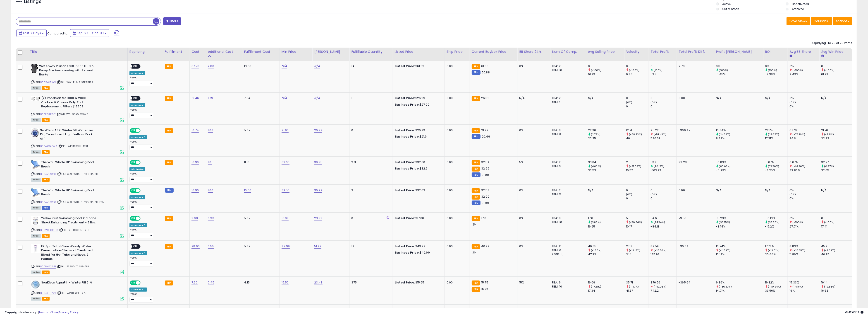 This screenshot has width=868, height=317. I want to click on span: Columns, so click(821, 21).